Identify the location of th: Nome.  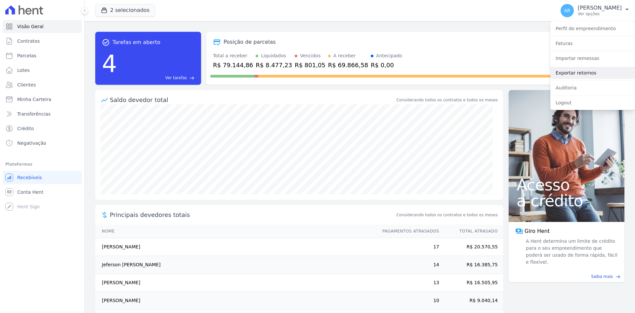
(236, 231).